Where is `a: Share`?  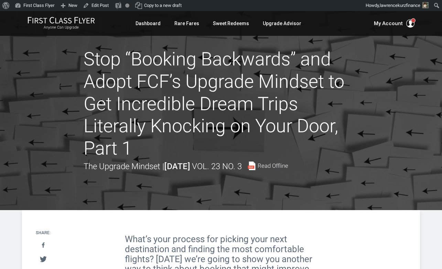
a: Share is located at coordinates (43, 245).